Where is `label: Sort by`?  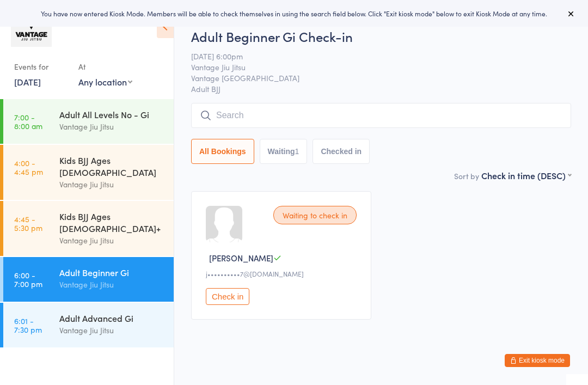 label: Sort by is located at coordinates (467, 176).